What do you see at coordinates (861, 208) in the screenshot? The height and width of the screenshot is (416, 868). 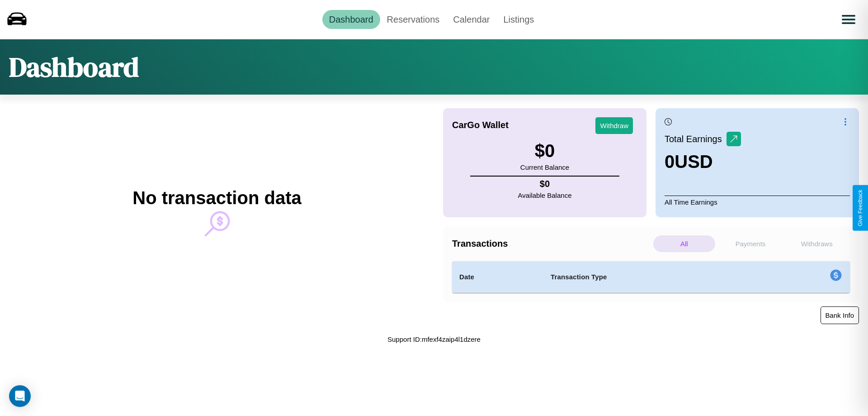 I see `div: Give Feedback` at bounding box center [861, 208].